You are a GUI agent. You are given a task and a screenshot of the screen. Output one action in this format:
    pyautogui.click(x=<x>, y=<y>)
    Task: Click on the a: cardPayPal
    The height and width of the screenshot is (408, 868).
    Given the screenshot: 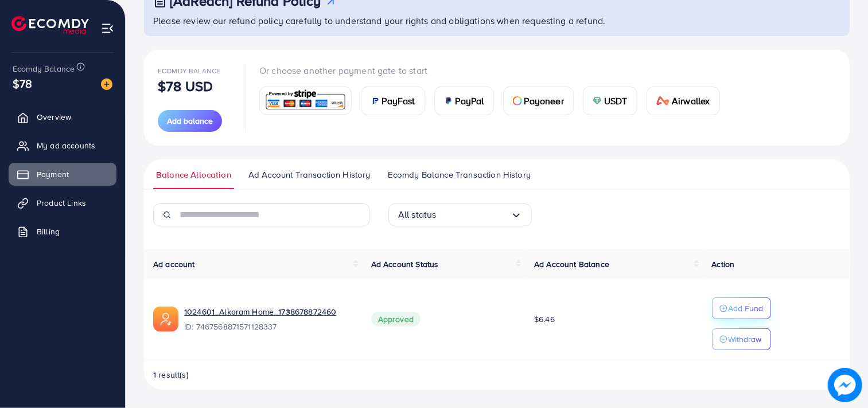 What is the action you would take?
    pyautogui.click(x=464, y=101)
    